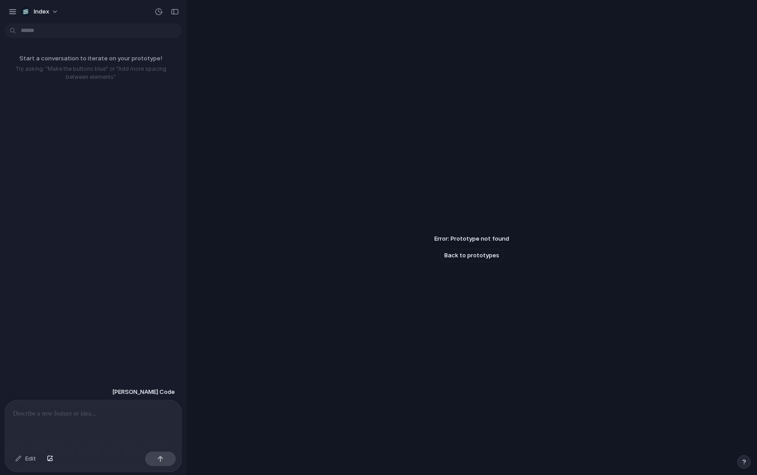 Image resolution: width=757 pixels, height=475 pixels. Describe the element at coordinates (41, 12) in the screenshot. I see `span: Index` at that location.